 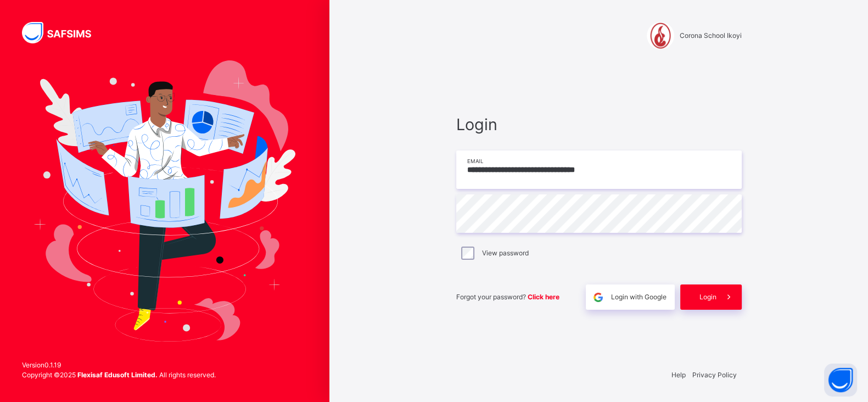 I want to click on span: Forgot your password?, so click(x=508, y=297).